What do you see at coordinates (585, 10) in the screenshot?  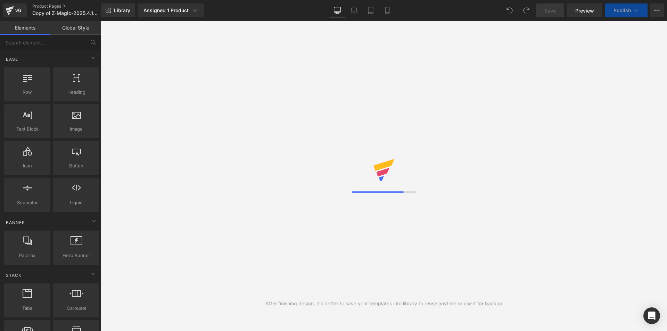 I see `a: Preview` at bounding box center [585, 10].